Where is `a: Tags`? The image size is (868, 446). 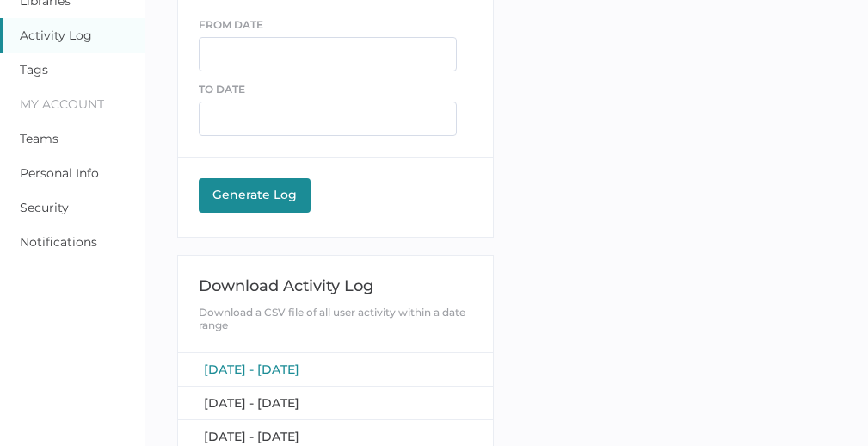 a: Tags is located at coordinates (33, 70).